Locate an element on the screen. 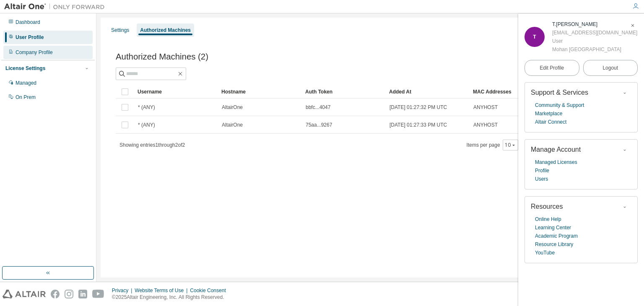 This screenshot has height=306, width=644. span: 75aa...9267 is located at coordinates (319, 125).